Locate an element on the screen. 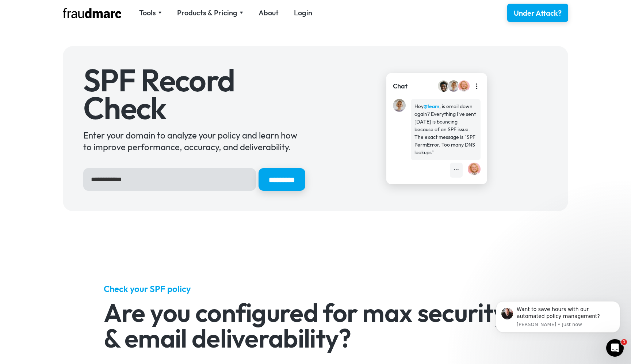 The image size is (631, 364). img: Profile image for Keith is located at coordinates (22, 23).